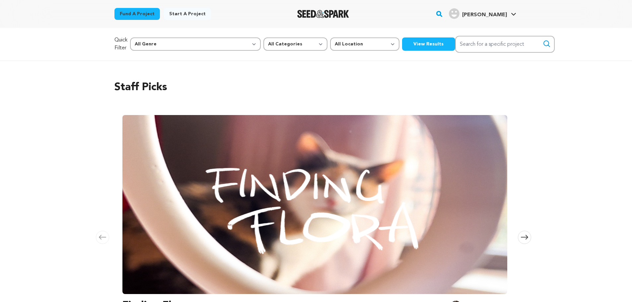 This screenshot has width=632, height=302. I want to click on h2: Staff Picks, so click(316, 88).